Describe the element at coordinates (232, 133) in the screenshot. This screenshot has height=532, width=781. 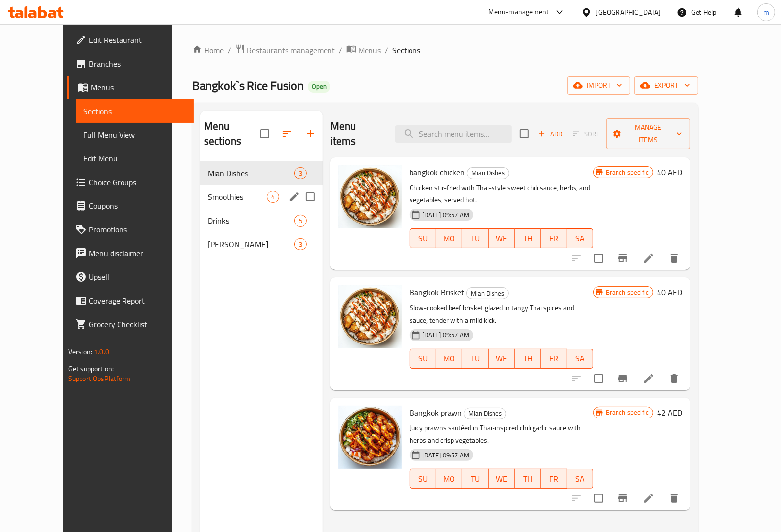
I see `h2: Menu sections` at that location.